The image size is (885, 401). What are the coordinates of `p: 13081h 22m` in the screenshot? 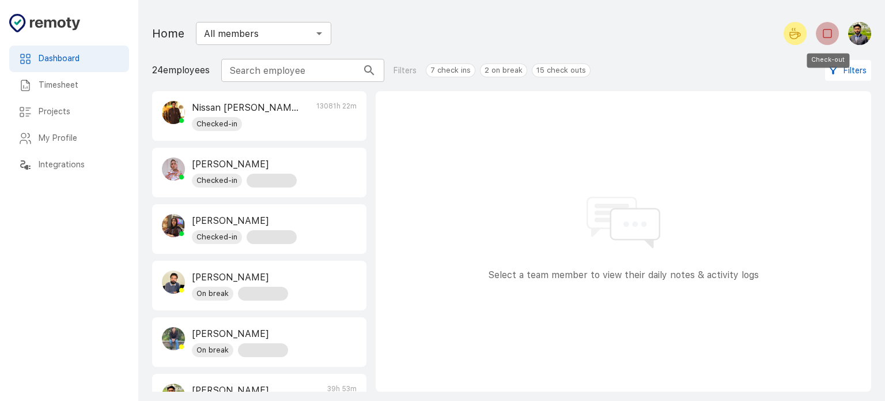 It's located at (337, 116).